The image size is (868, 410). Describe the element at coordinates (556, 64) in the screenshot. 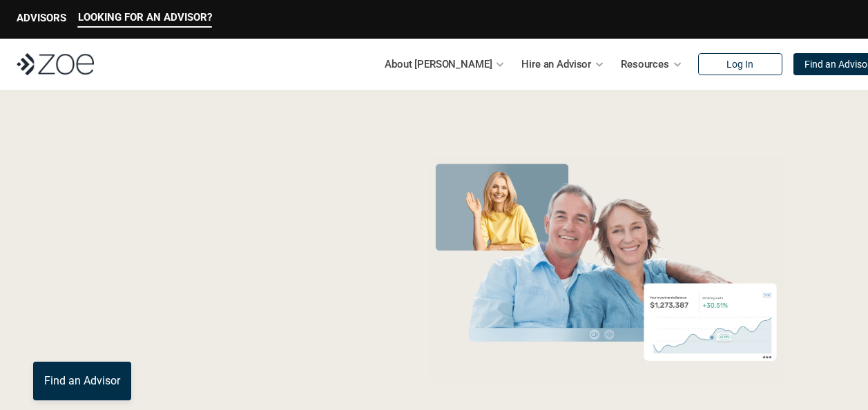

I see `p: Hire an Advisor` at that location.